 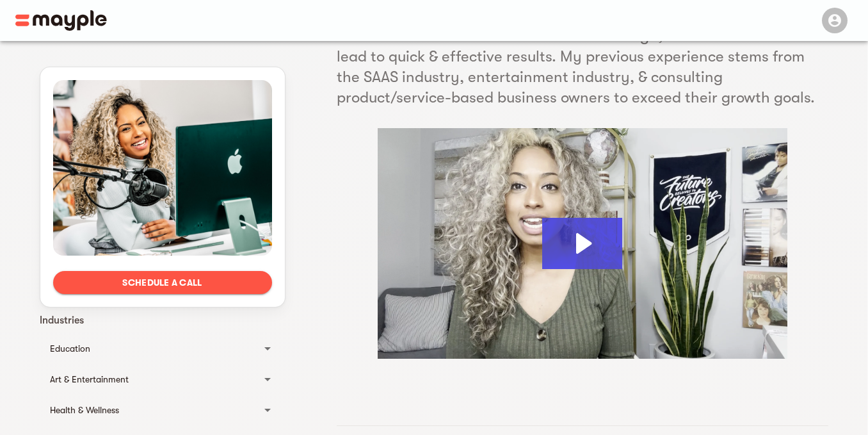 What do you see at coordinates (61, 21) in the screenshot?
I see `img: Main logo` at bounding box center [61, 21].